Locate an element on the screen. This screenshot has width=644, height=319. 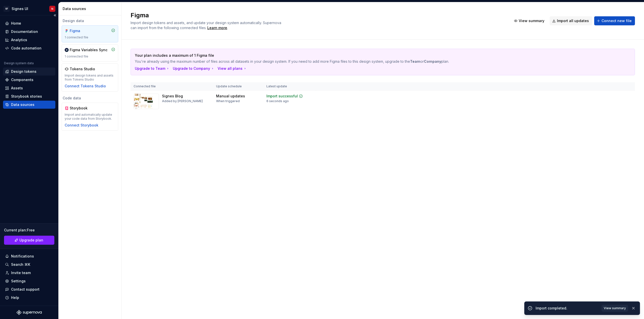
div: Manual updates is located at coordinates (230, 96).